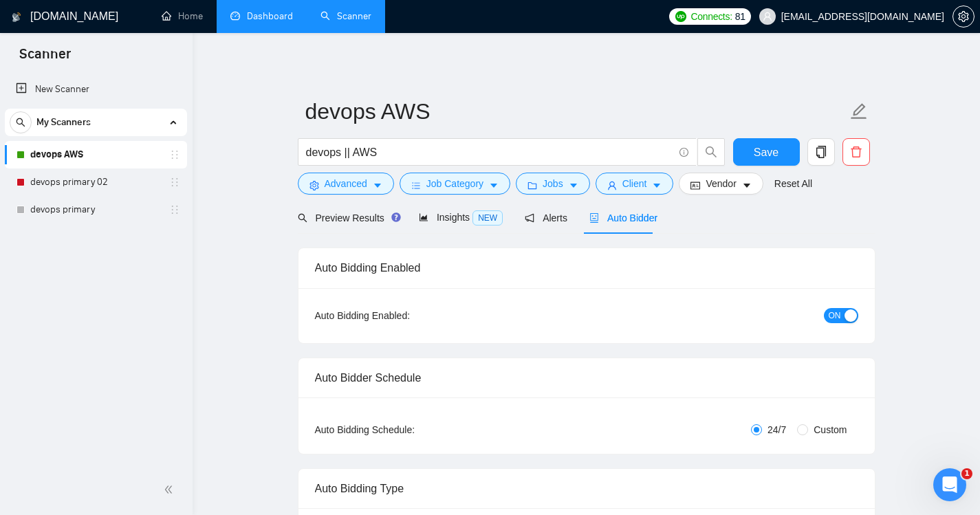  I want to click on li: New Scanner, so click(95, 90).